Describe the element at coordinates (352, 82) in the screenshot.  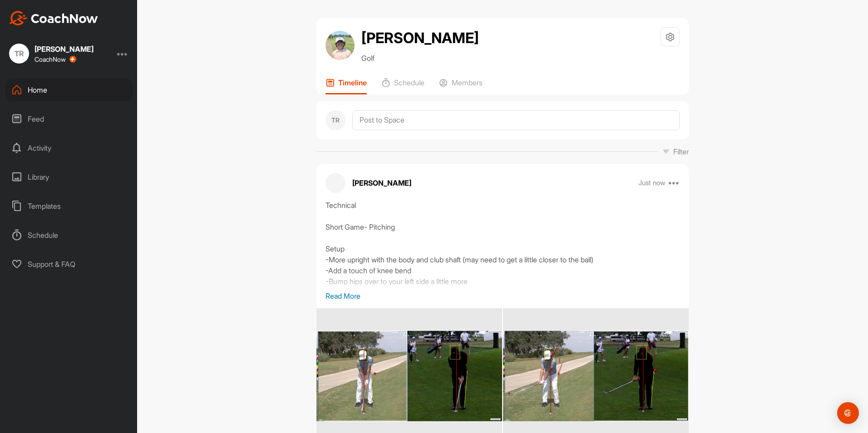
I see `p: Timeline` at that location.